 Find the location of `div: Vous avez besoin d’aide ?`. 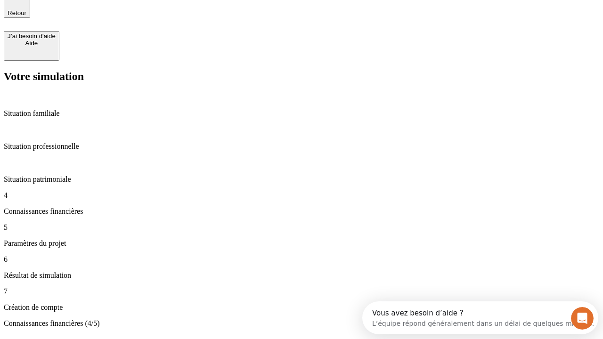

div: Vous avez besoin d’aide ? is located at coordinates (121, 12).